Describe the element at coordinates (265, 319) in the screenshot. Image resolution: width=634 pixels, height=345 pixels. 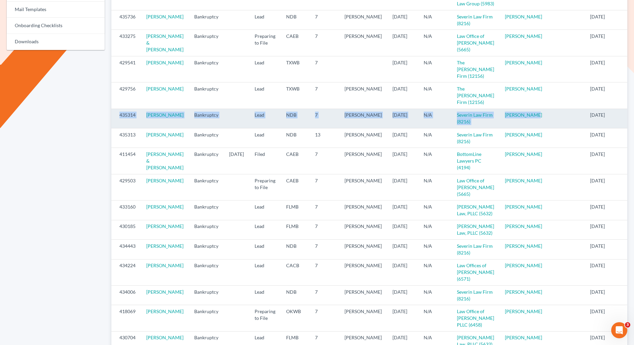
I see `td: Preparing to File` at that location.